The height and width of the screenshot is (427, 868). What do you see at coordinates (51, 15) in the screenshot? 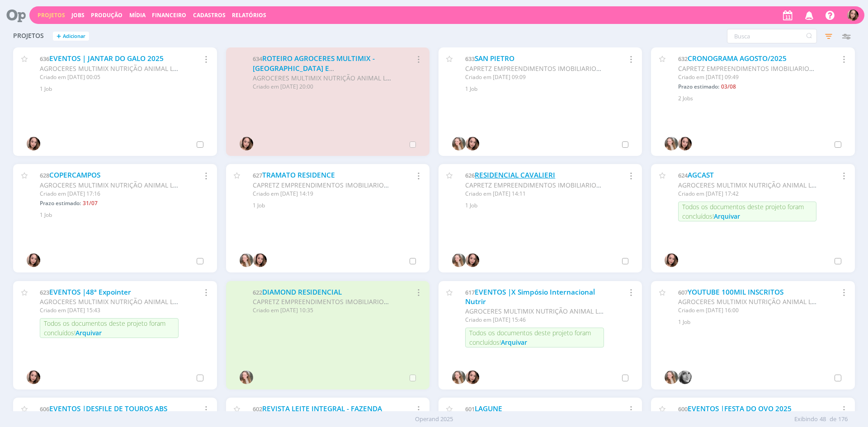
I see `a: Projetos` at bounding box center [51, 15].